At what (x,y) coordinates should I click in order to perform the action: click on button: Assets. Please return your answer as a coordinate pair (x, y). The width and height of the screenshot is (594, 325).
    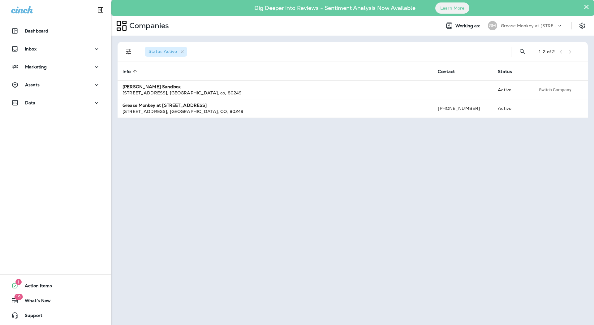
    Looking at the image, I should click on (56, 85).